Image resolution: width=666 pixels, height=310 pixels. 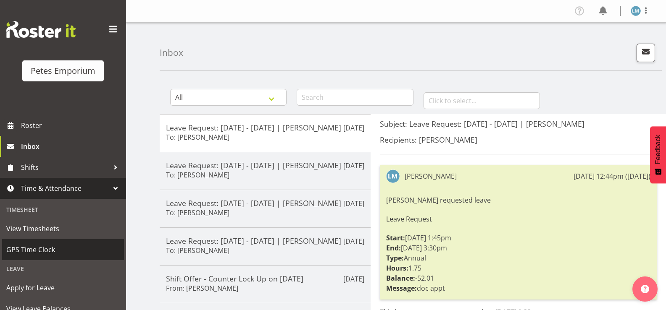 I want to click on img: help-xxl-2.png, so click(x=645, y=289).